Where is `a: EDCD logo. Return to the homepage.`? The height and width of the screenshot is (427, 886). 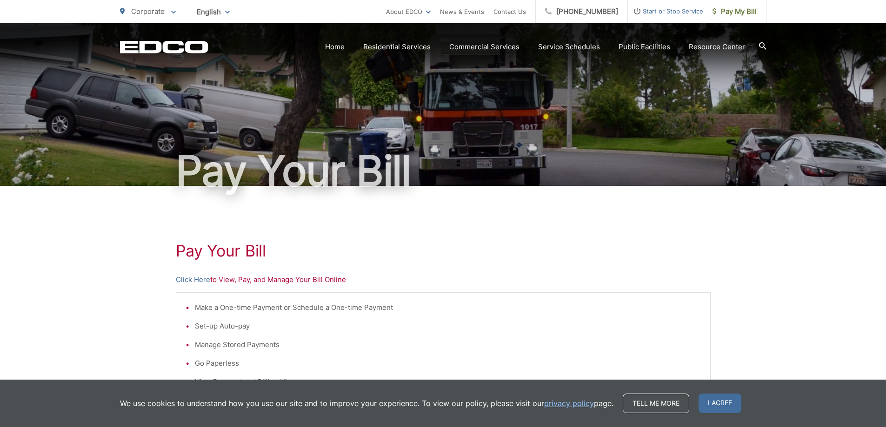 a: EDCD logo. Return to the homepage. is located at coordinates (164, 47).